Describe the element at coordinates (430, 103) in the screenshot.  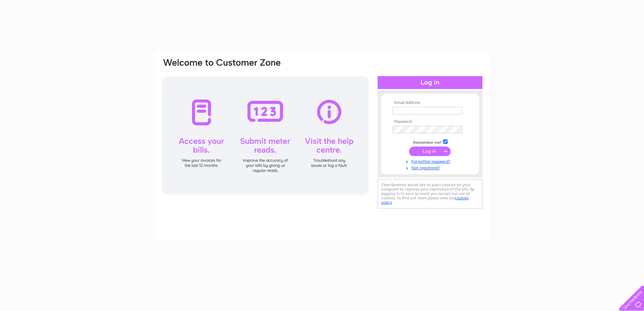
I see `th: Email Address:` at that location.